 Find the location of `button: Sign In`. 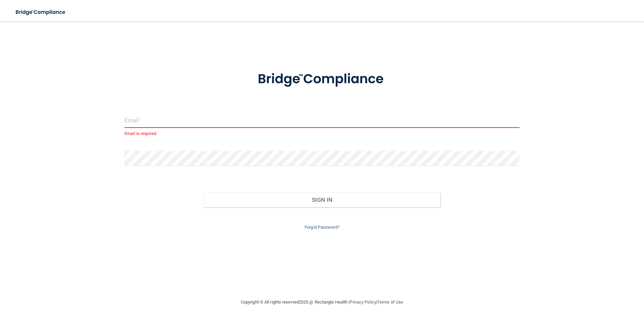

button: Sign In is located at coordinates (322, 200).